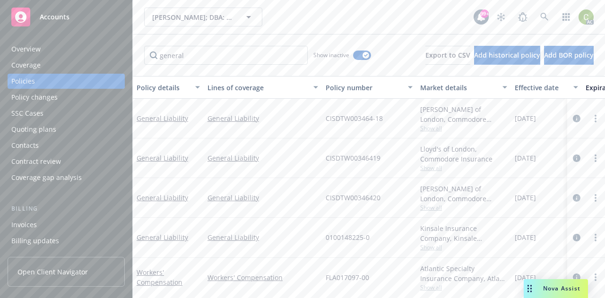 Image resolution: width=605 pixels, height=298 pixels. I want to click on button: Add historical policy, so click(507, 55).